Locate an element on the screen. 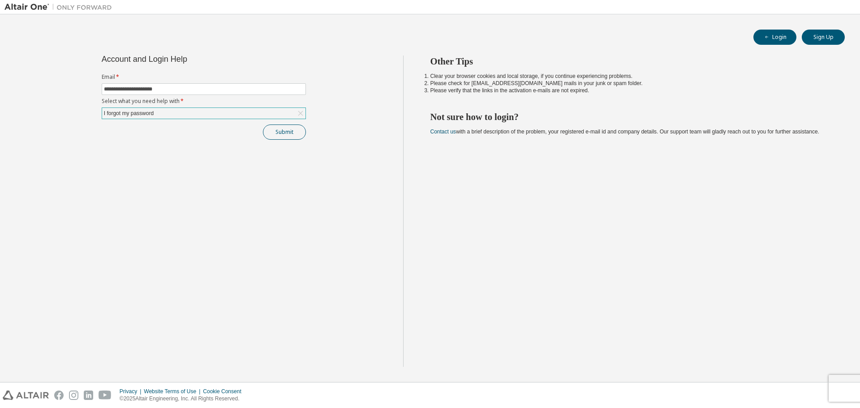 This screenshot has height=408, width=860. img: altair_logo.svg is located at coordinates (26, 395).